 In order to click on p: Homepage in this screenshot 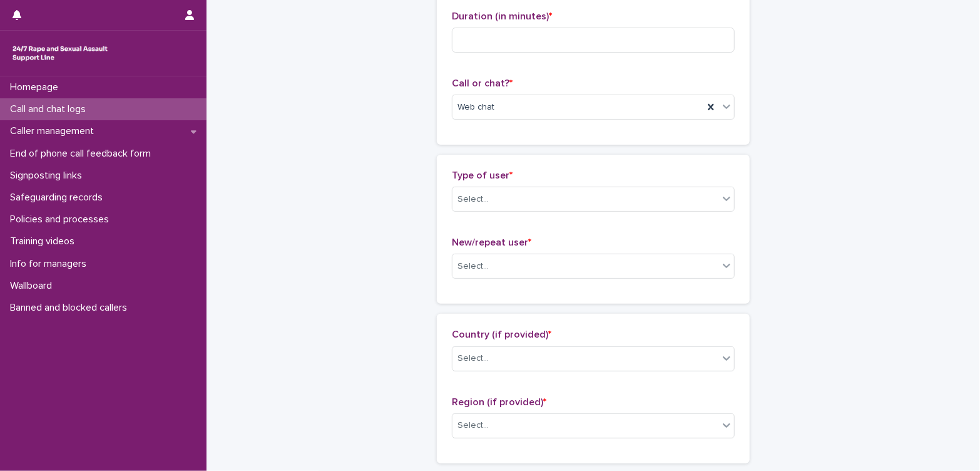, I will do `click(36, 87)`.